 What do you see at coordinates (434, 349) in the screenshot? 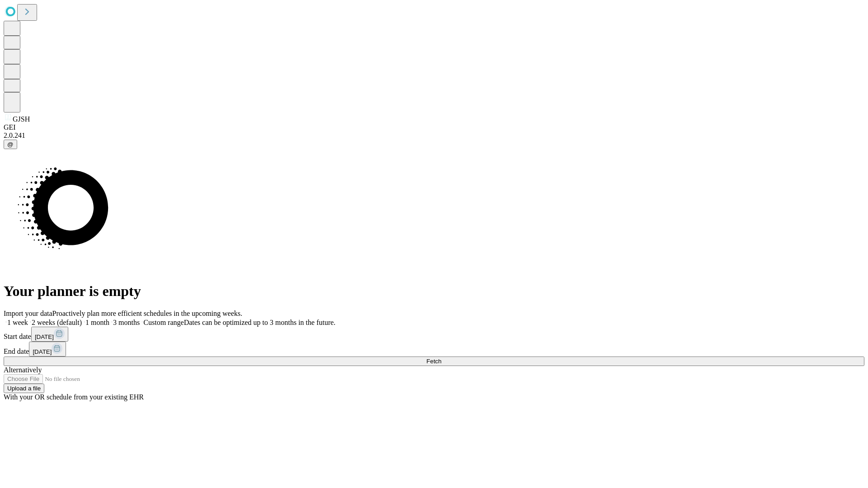
I see `div: End date` at bounding box center [434, 349].